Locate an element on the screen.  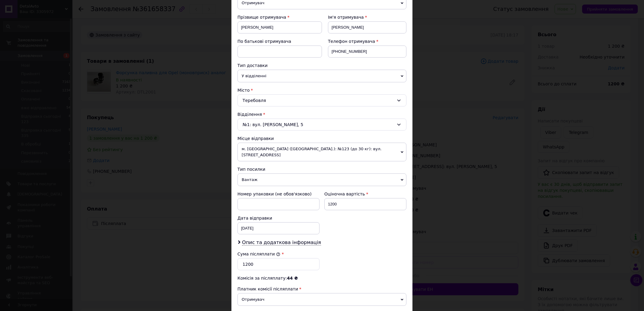
span: Телефон отримувача is located at coordinates (352, 41).